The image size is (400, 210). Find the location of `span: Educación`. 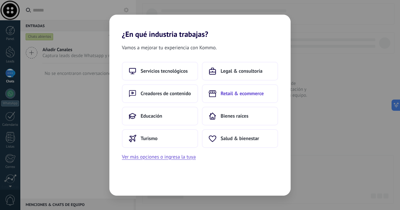

span: Educación is located at coordinates (151, 116).